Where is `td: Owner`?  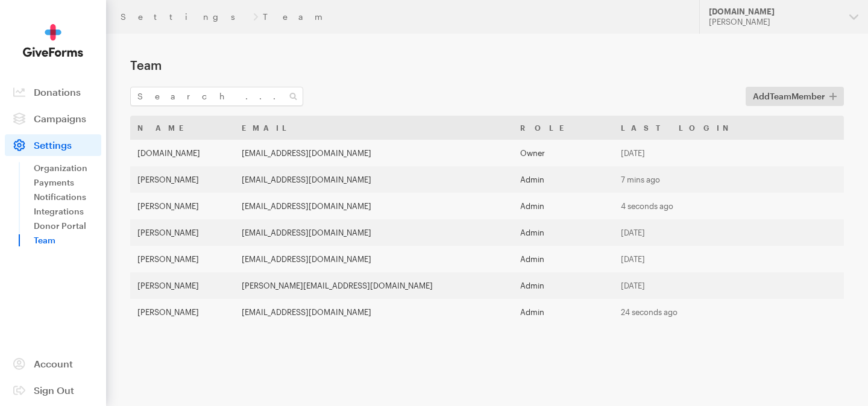 td: Owner is located at coordinates (563, 153).